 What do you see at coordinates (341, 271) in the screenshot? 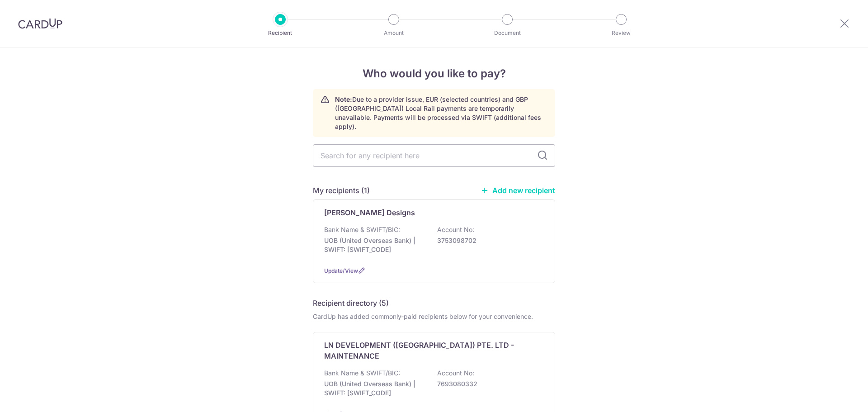
I see `a: Update/View` at bounding box center [341, 271].